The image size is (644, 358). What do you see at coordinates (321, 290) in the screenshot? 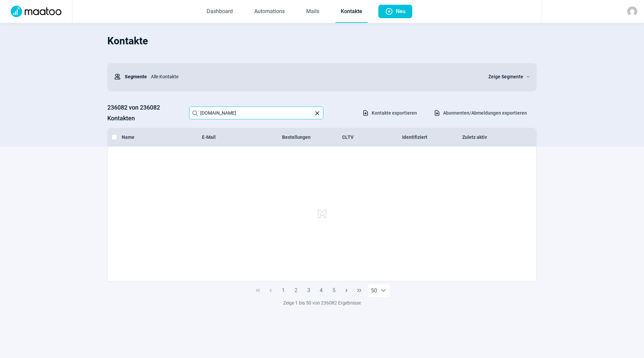
I see `button: Page 4` at bounding box center [321, 290].